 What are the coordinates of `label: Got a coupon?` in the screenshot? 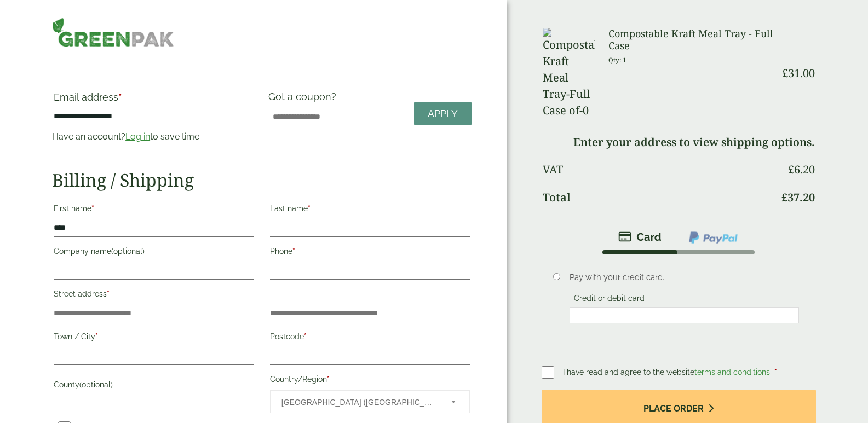 It's located at (304, 99).